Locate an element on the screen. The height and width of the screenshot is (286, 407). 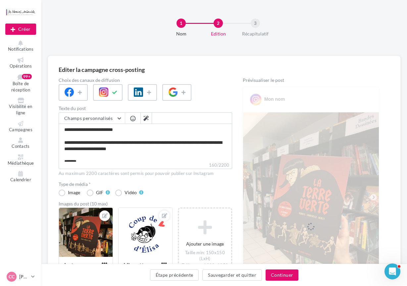
div: Edition is located at coordinates (218, 34).